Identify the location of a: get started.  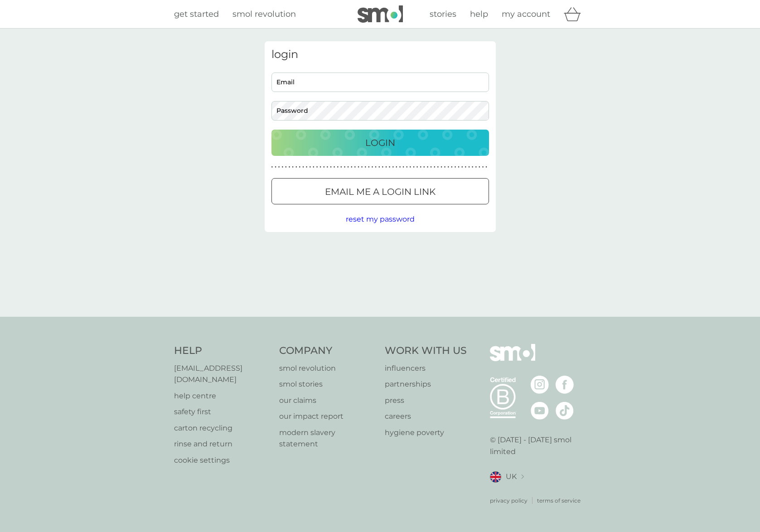
(196, 14).